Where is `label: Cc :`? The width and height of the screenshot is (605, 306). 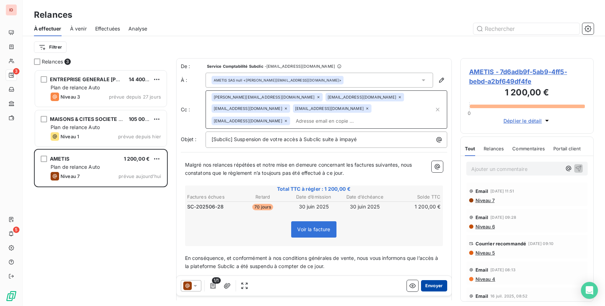
label: Cc : is located at coordinates (193, 109).